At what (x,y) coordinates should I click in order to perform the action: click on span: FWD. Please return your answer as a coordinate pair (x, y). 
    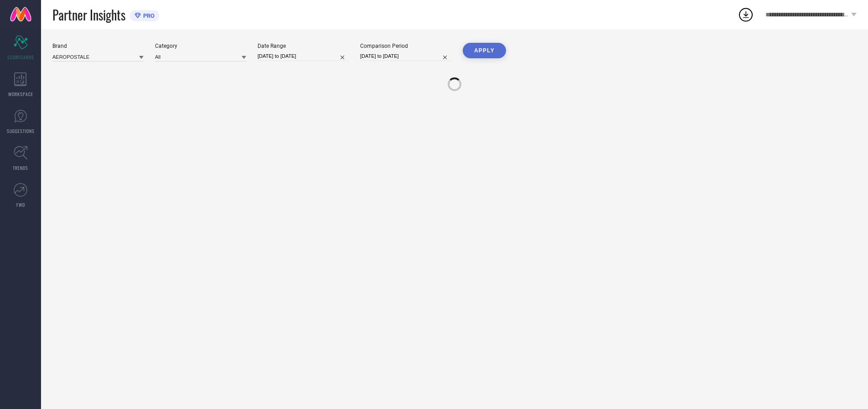
    Looking at the image, I should click on (20, 204).